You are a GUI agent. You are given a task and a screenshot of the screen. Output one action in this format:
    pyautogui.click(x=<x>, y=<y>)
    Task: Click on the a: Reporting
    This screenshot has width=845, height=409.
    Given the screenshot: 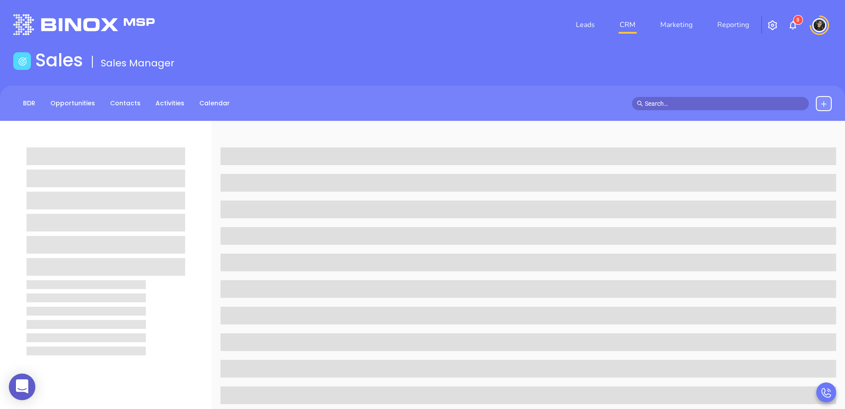 What is the action you would take?
    pyautogui.click(x=734, y=25)
    